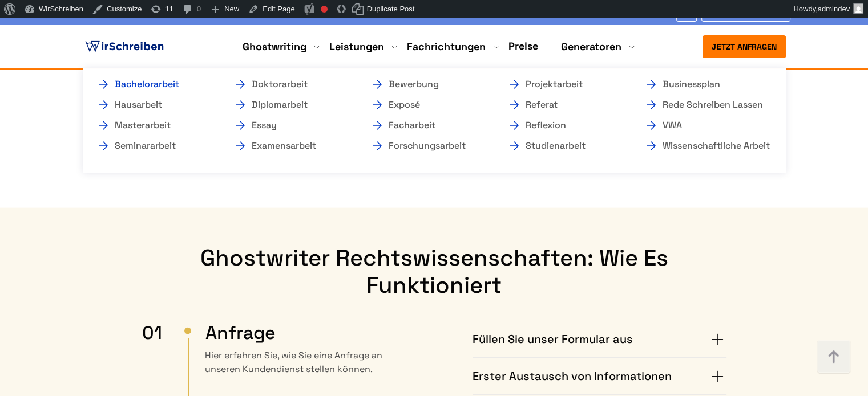 This screenshot has width=868, height=396. Describe the element at coordinates (701, 146) in the screenshot. I see `a: Wissenschaftliche Arbeit` at that location.